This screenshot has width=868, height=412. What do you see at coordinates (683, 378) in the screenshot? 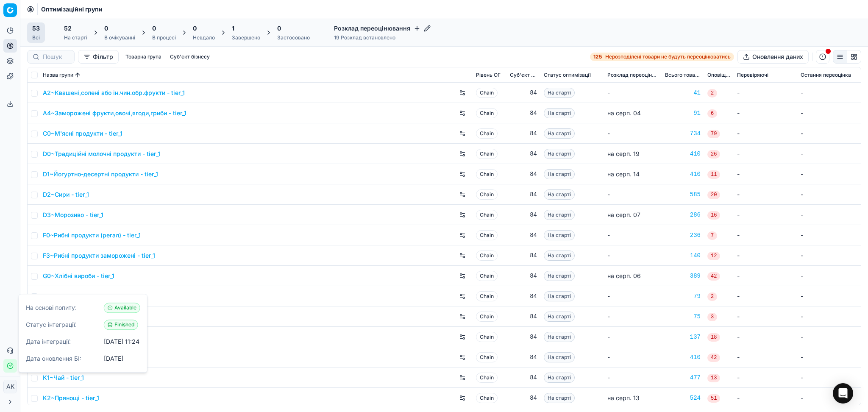
I see `a: 477` at bounding box center [683, 378].